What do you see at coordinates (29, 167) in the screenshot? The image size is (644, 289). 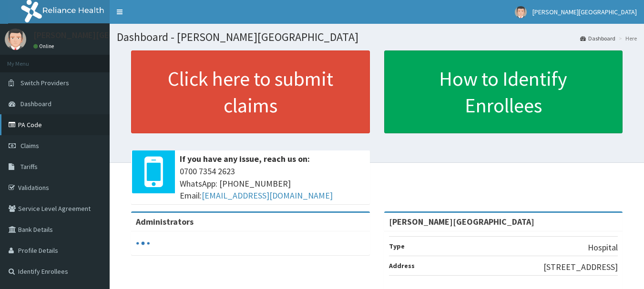 I see `span: Tariffs` at bounding box center [29, 167].